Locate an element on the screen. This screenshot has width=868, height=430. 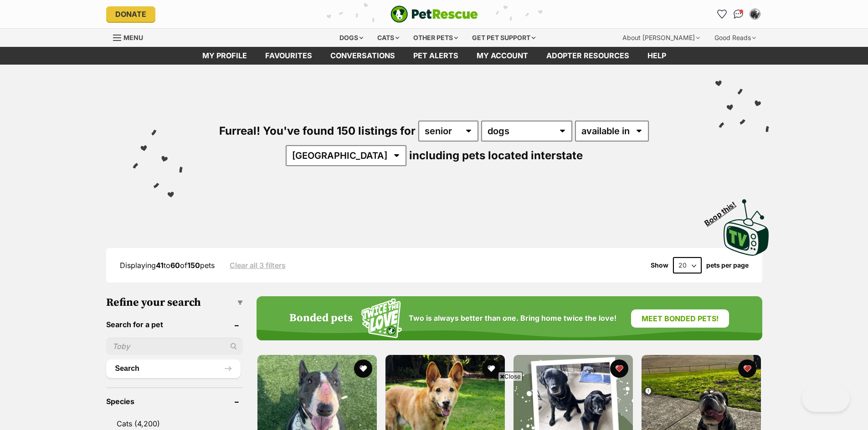
a: Boop this! is located at coordinates (746, 225).